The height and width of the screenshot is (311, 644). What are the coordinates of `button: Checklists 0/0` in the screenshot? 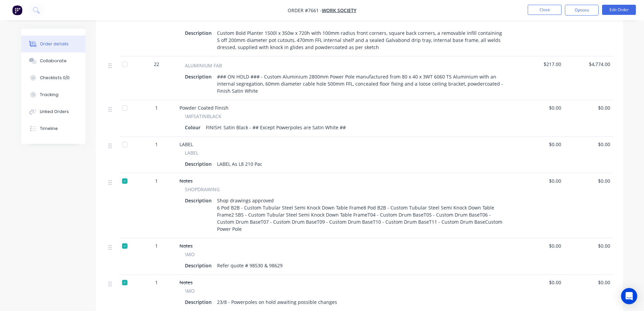 It's located at (53, 78).